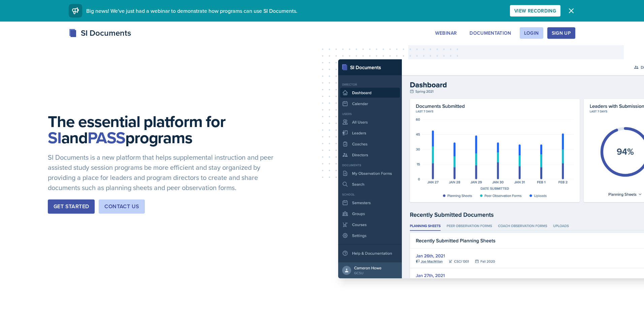  Describe the element at coordinates (71, 207) in the screenshot. I see `button: Get Started` at that location.